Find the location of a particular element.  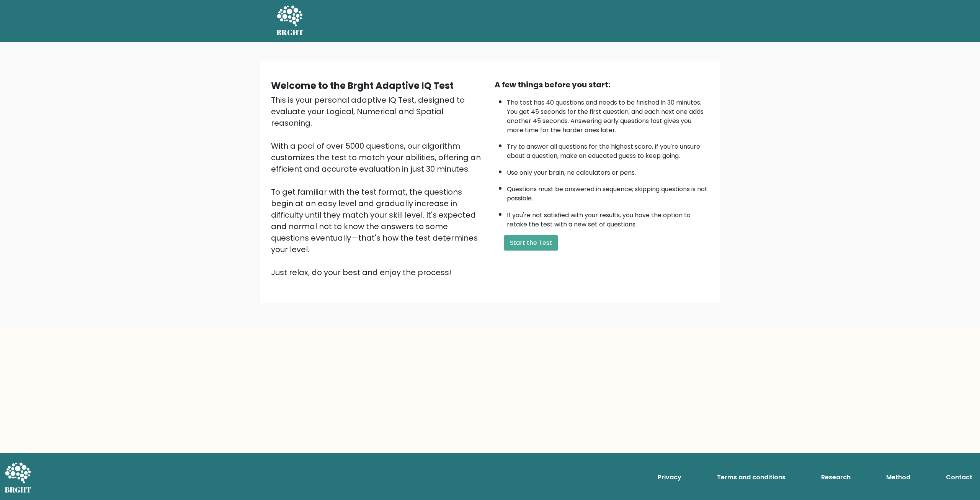

li: Try to answer all questions for the highest score. If you're unsure about a question, make an edu... is located at coordinates (608, 149).